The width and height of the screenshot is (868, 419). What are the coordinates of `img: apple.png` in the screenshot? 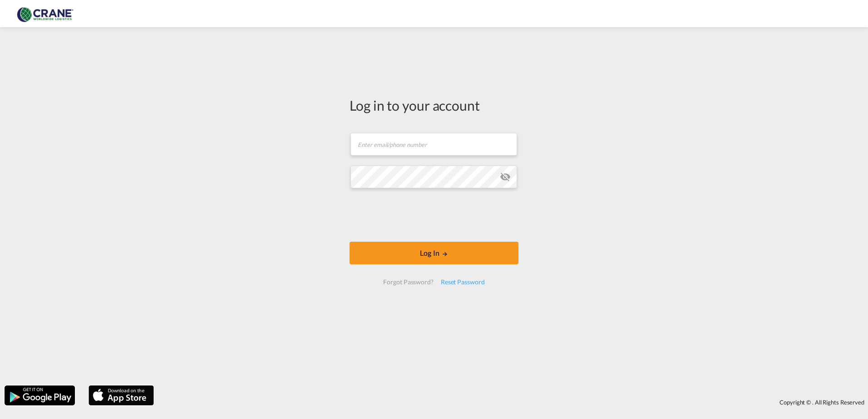 It's located at (122, 396).